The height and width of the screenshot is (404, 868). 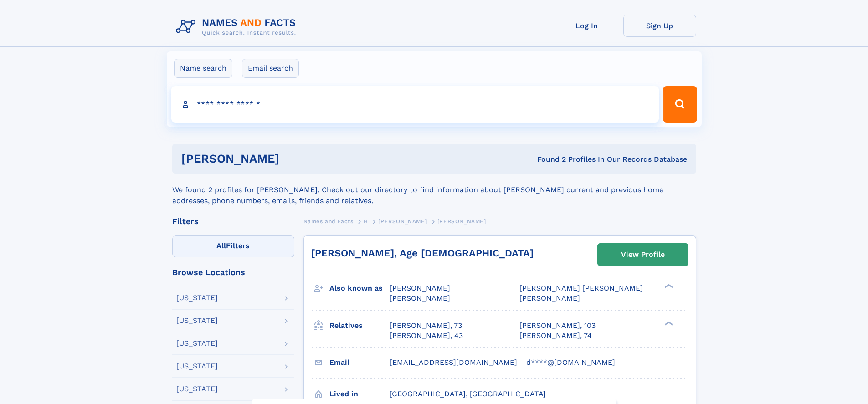 I want to click on span: H, so click(x=366, y=221).